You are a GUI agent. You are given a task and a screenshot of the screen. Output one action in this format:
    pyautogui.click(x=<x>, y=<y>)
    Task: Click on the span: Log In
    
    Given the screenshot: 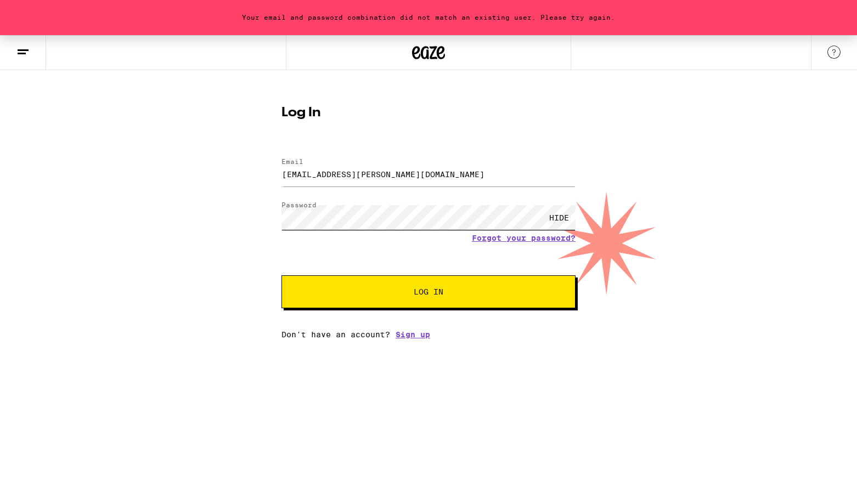 What is the action you would take?
    pyautogui.click(x=428, y=292)
    